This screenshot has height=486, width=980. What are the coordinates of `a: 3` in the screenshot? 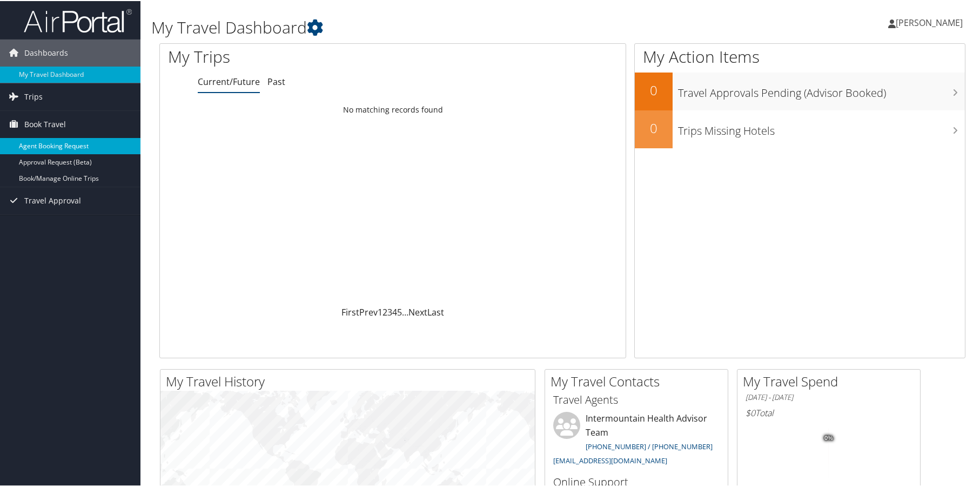 It's located at (389, 311).